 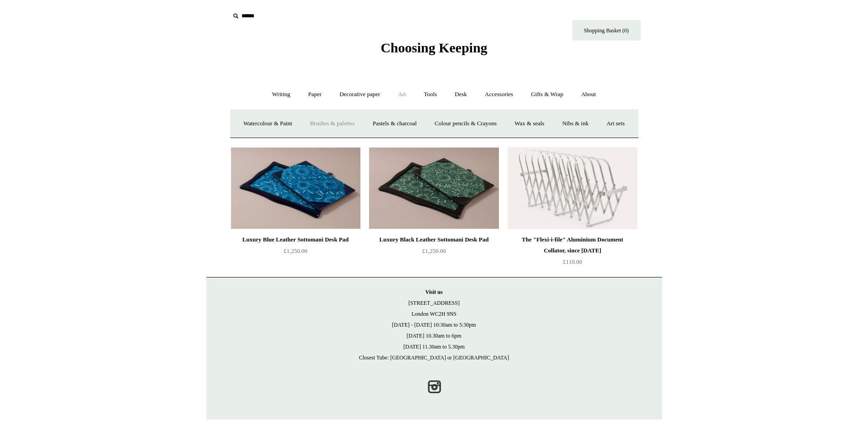 What do you see at coordinates (402, 94) in the screenshot?
I see `a: Art` at bounding box center [402, 94].